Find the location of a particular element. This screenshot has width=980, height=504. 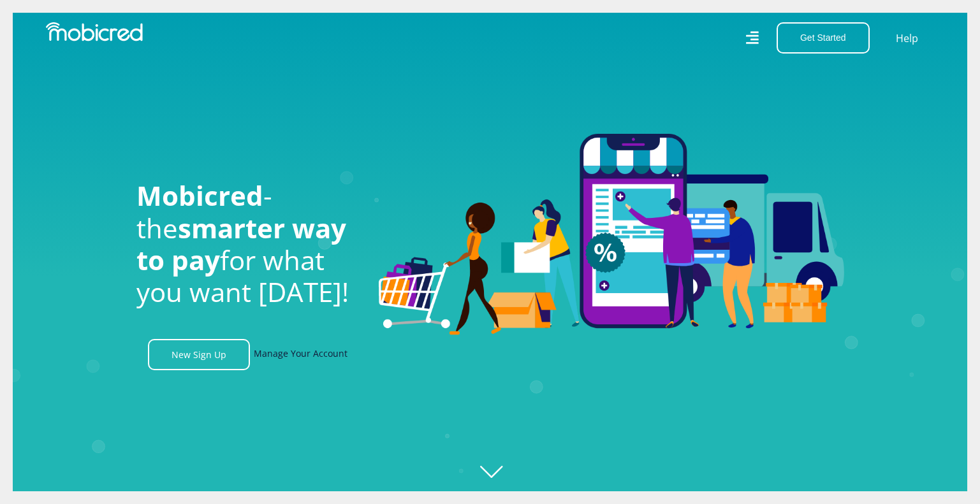

img: Mobicred is located at coordinates (94, 31).